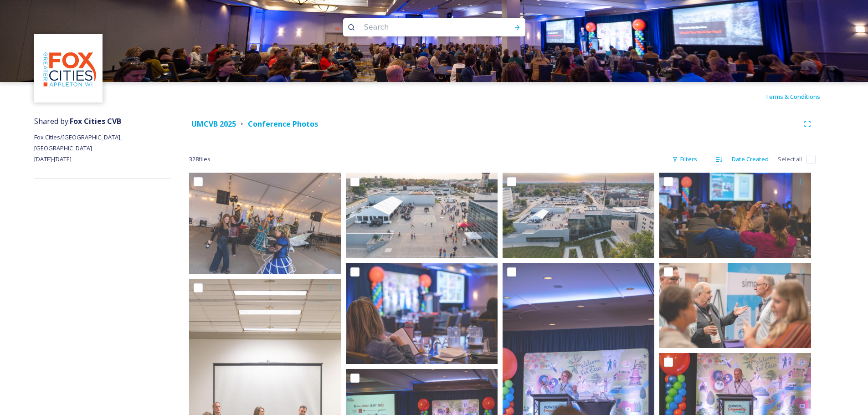 This screenshot has height=415, width=868. I want to click on strong: Fox Cities CVB, so click(96, 121).